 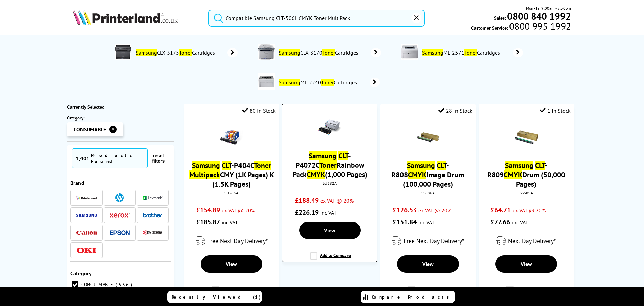 What do you see at coordinates (532, 240) in the screenshot?
I see `span: Next Day Delivery*` at bounding box center [532, 240].